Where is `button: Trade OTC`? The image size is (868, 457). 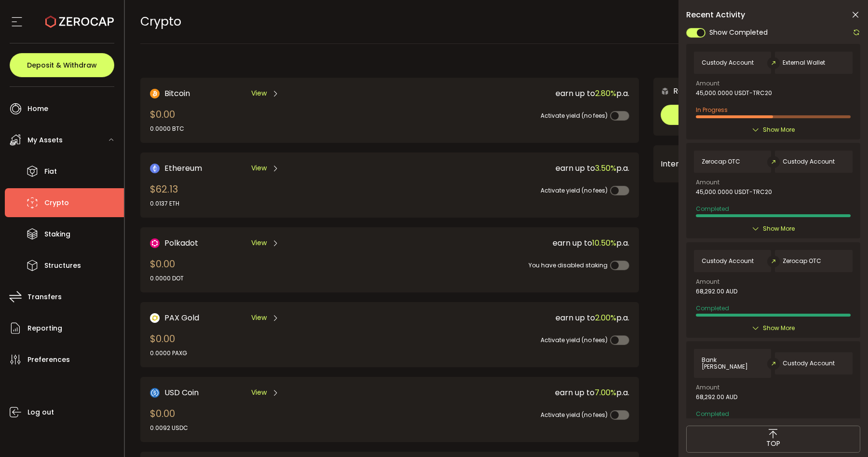
button: Trade OTC is located at coordinates (753, 115).